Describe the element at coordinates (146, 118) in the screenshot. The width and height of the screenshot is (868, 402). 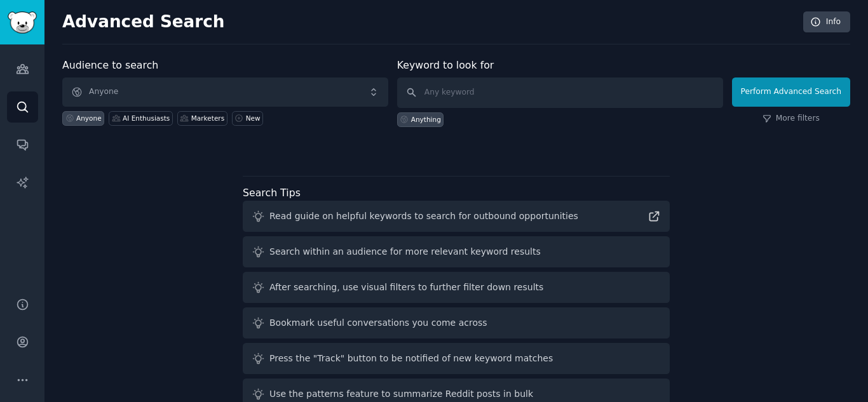
I see `div: AI Enthusiasts` at that location.